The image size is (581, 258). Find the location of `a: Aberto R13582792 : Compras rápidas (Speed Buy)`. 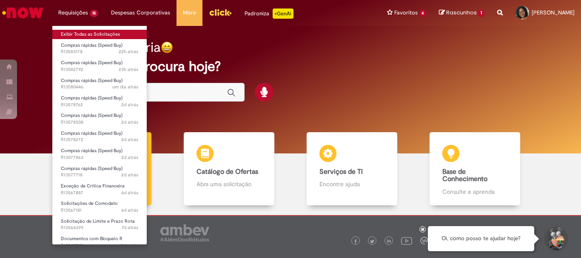

a: Aberto R13582792 : Compras rápidas (Speed Buy) is located at coordinates (100, 66).